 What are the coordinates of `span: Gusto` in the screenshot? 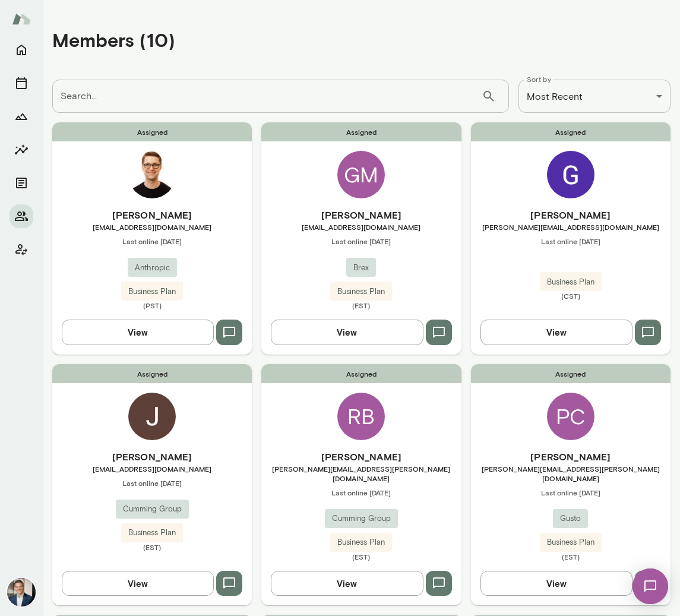 It's located at (570, 518).